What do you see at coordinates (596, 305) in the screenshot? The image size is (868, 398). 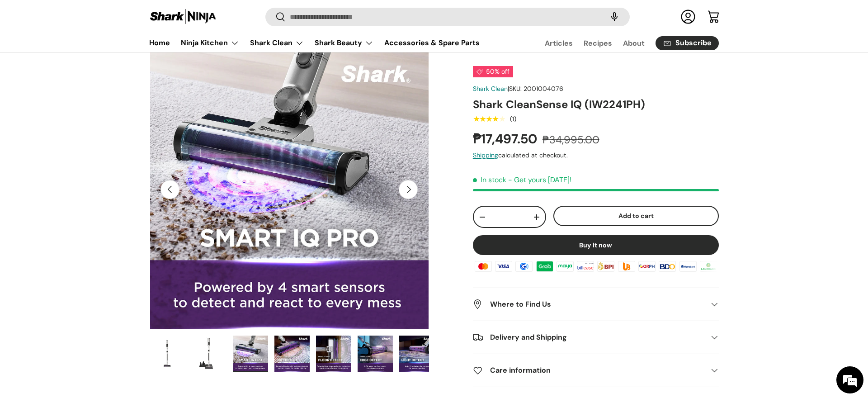 I see `summary: Where to Find Us` at bounding box center [596, 305].